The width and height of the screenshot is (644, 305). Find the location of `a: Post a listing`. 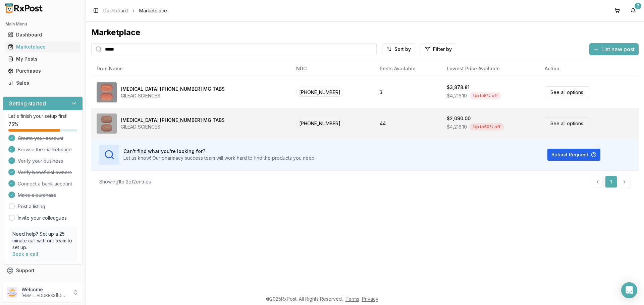

a: Post a listing is located at coordinates (32, 207).